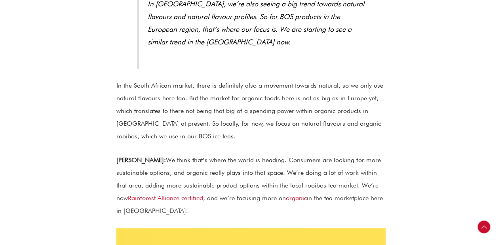  I want to click on a: Rainforest Alliance certified, so click(165, 198).